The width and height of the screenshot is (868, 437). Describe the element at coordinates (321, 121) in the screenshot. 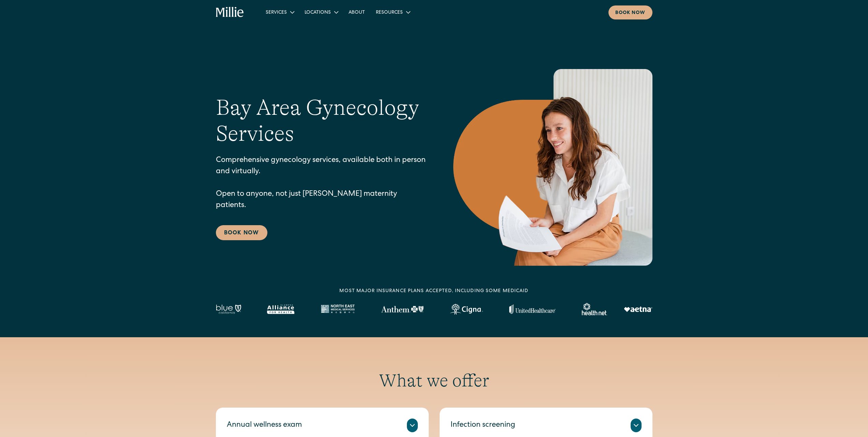

I see `h1: Bay Area Gynecology Services` at that location.